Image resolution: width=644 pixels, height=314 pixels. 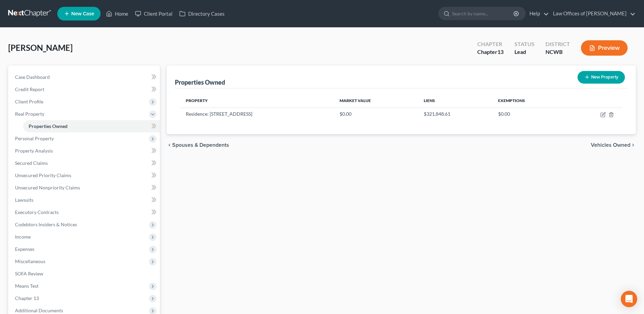 What do you see at coordinates (633, 145) in the screenshot?
I see `i: chevron_right` at bounding box center [633, 145].